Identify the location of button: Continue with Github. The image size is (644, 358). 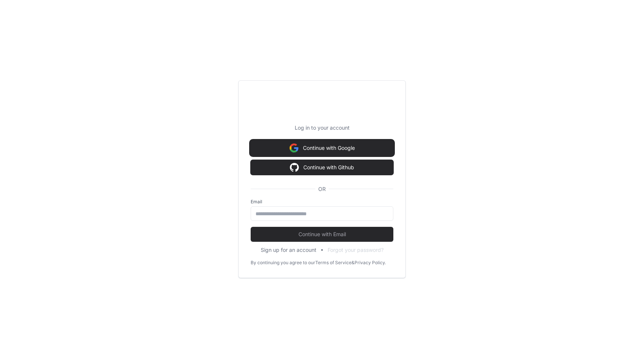
(322, 167).